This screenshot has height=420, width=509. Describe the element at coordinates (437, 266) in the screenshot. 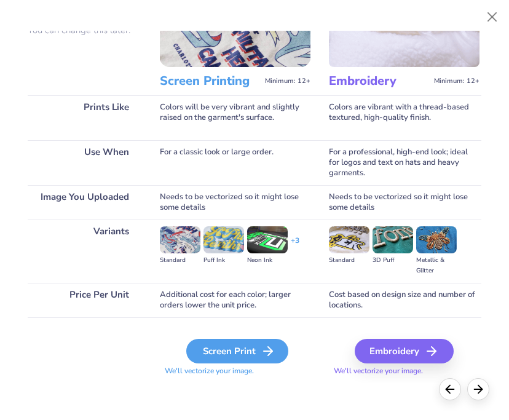

I see `div: Metallic & Glitter` at that location.